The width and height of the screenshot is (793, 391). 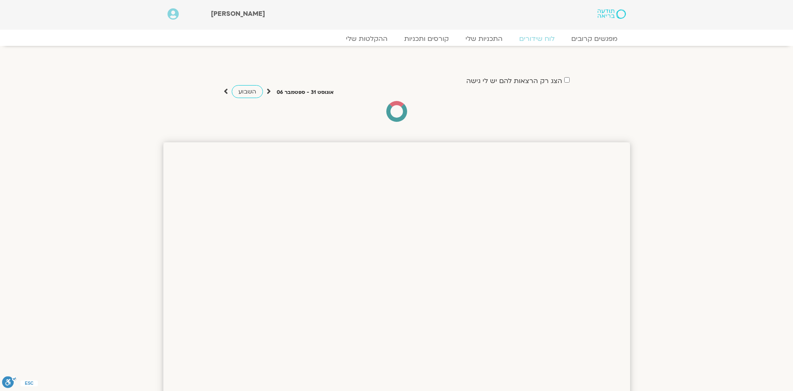 What do you see at coordinates (594, 39) in the screenshot?
I see `a: מפגשים קרובים` at bounding box center [594, 39].